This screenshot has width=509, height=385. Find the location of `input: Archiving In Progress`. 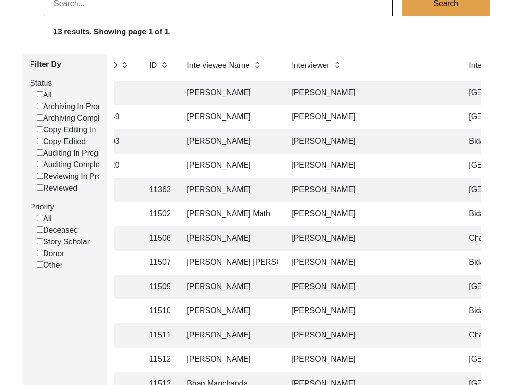

input: Archiving In Progress is located at coordinates (40, 106).